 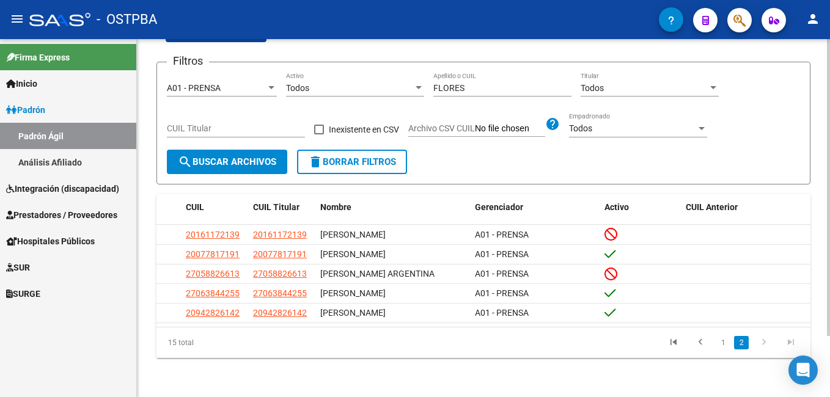 What do you see at coordinates (791, 343) in the screenshot?
I see `a: go to last page` at bounding box center [791, 343].